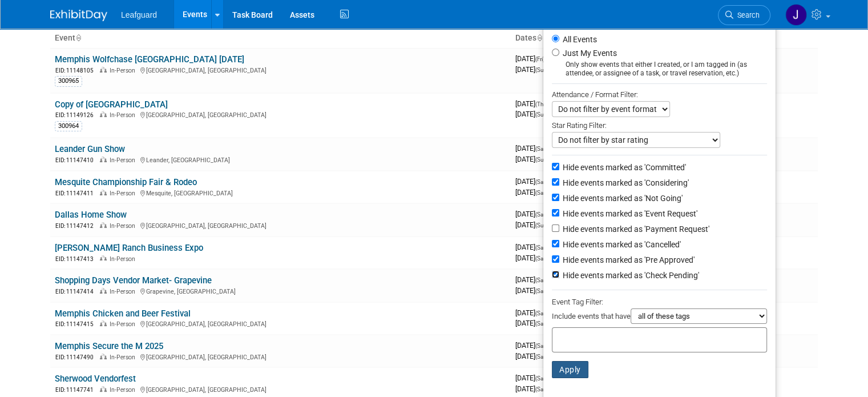 The image size is (868, 397). Describe the element at coordinates (76, 258) in the screenshot. I see `span: EID: 11147413` at that location.